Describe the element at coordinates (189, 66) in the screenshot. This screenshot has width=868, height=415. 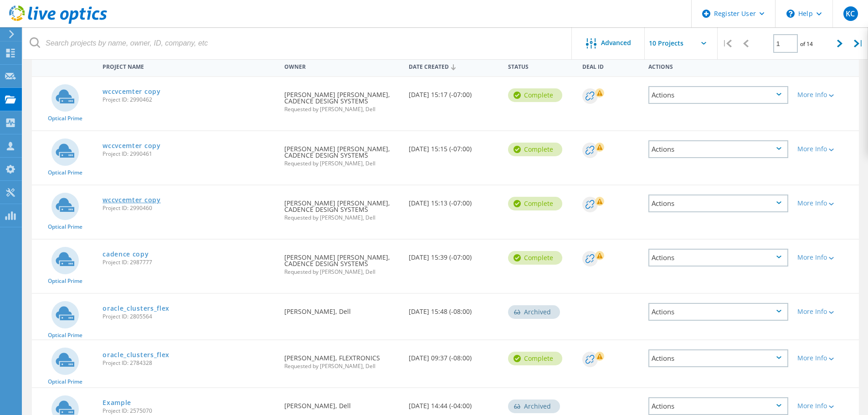
I see `div: Project Name` at that location.